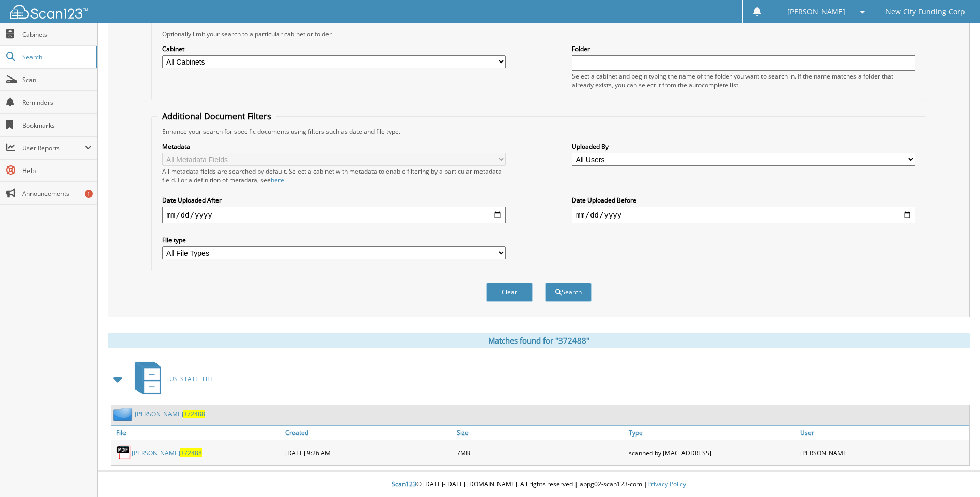  I want to click on a: Type, so click(712, 433).